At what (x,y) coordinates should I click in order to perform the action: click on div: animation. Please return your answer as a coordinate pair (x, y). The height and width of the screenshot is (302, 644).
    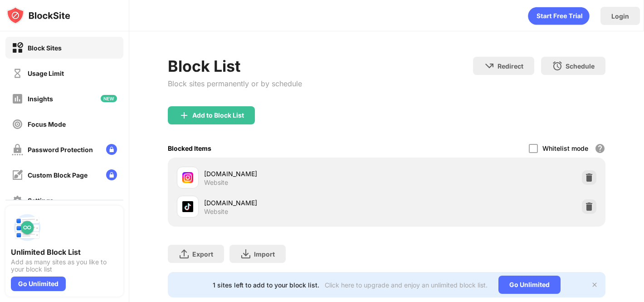
    Looking at the image, I should click on (559, 16).